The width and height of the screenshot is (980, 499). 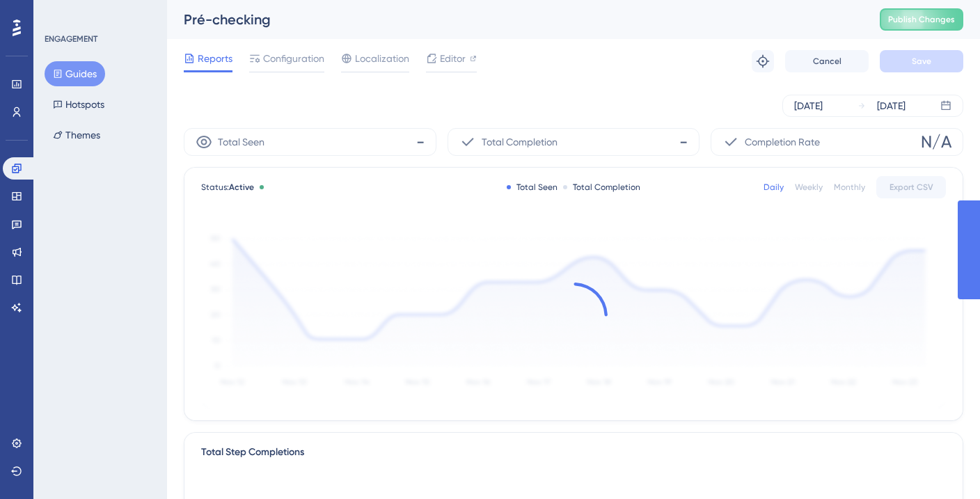 What do you see at coordinates (782, 142) in the screenshot?
I see `span: Completion Rate` at bounding box center [782, 142].